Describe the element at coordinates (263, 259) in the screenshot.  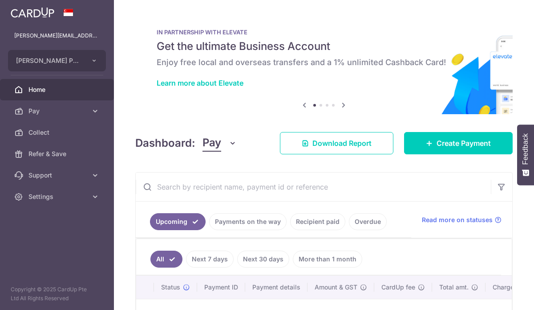
I see `a: Next 30 days` at that location.